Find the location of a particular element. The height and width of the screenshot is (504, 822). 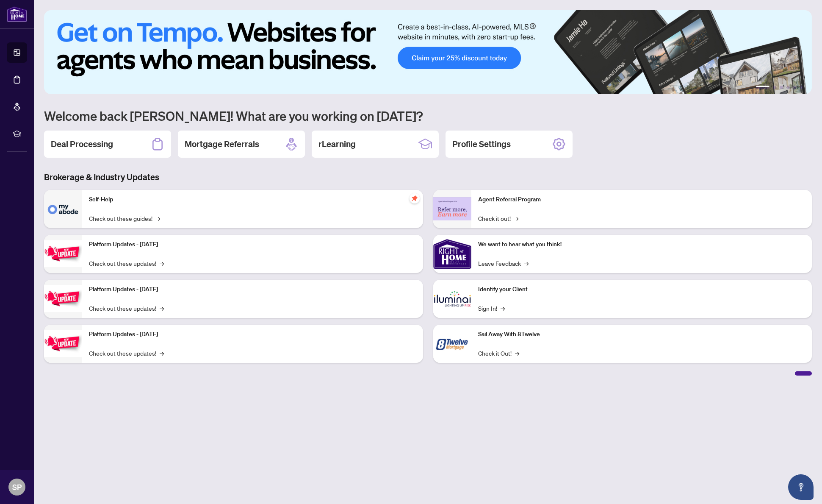

img: We want to hear what you think! is located at coordinates (453, 254).